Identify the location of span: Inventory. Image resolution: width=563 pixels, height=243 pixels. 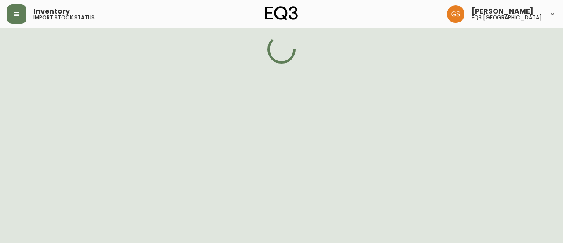
(52, 11).